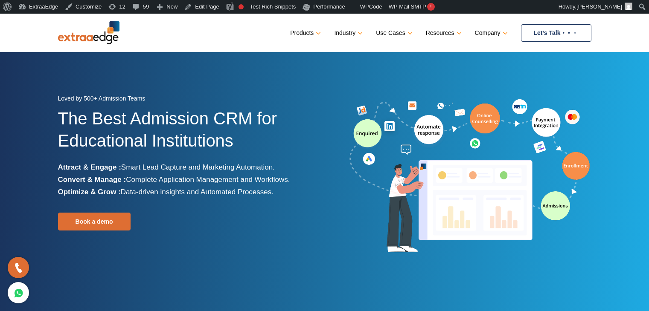 The height and width of the screenshot is (311, 649). What do you see at coordinates (94, 222) in the screenshot?
I see `a: Book a demo` at bounding box center [94, 222].